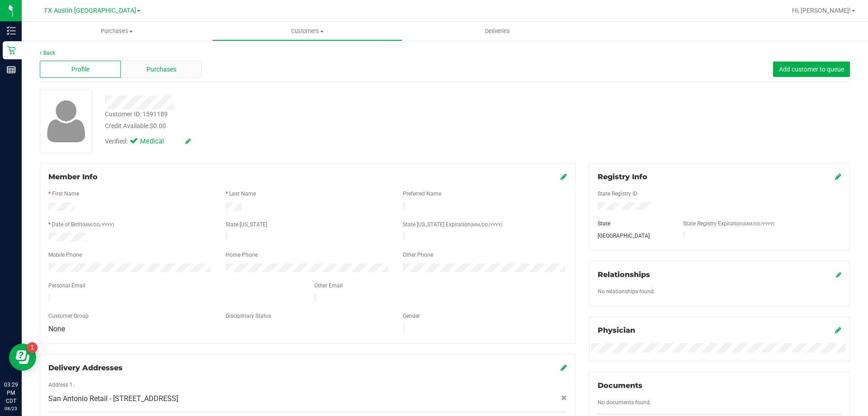 The image size is (868, 416). Describe the element at coordinates (626, 291) in the screenshot. I see `label: No relationships found.` at that location.